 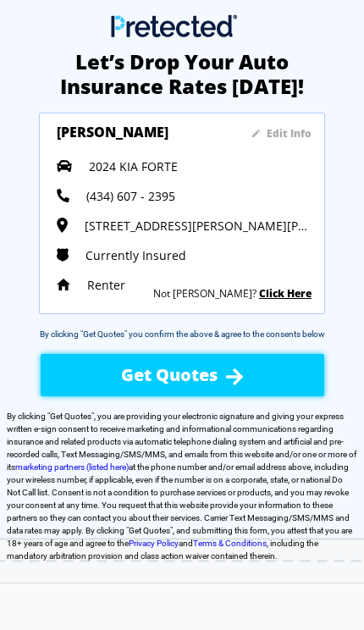 I want to click on span: (434) 607 - 2395, so click(x=131, y=196).